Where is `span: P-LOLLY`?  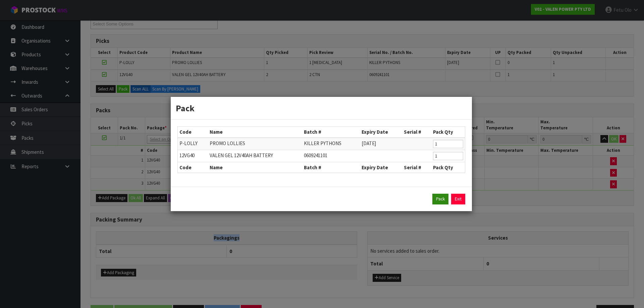
span: P-LOLLY is located at coordinates (189, 143).